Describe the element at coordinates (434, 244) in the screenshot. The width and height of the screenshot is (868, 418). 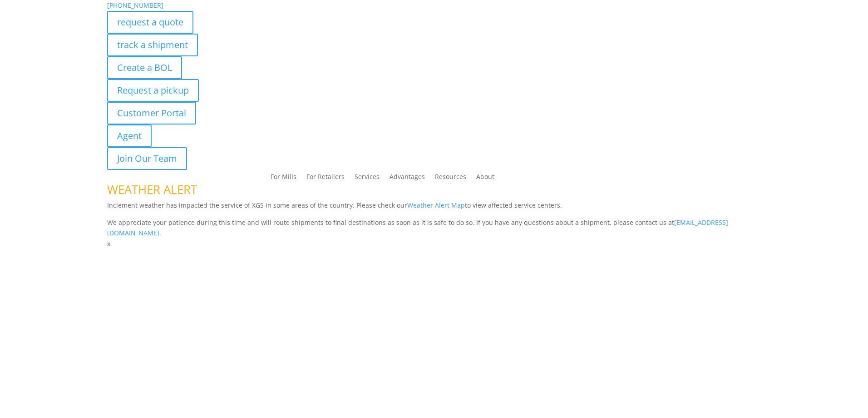
I see `p: x` at that location.